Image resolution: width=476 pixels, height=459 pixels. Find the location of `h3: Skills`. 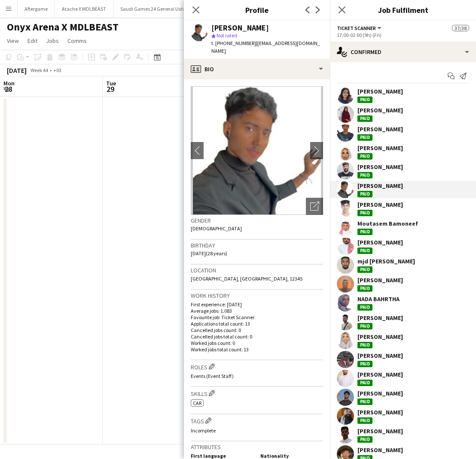

h3: Skills is located at coordinates (257, 393).